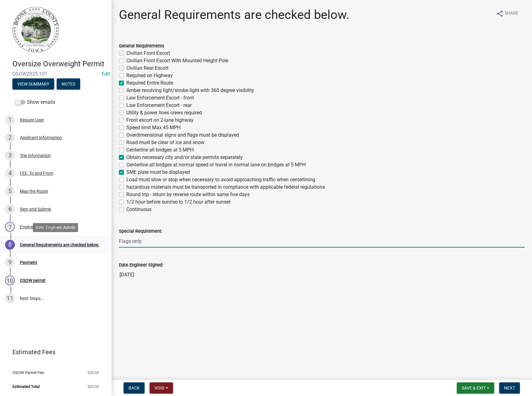 The image size is (532, 396). Describe the element at coordinates (10, 173) in the screenshot. I see `div: 4` at that location.